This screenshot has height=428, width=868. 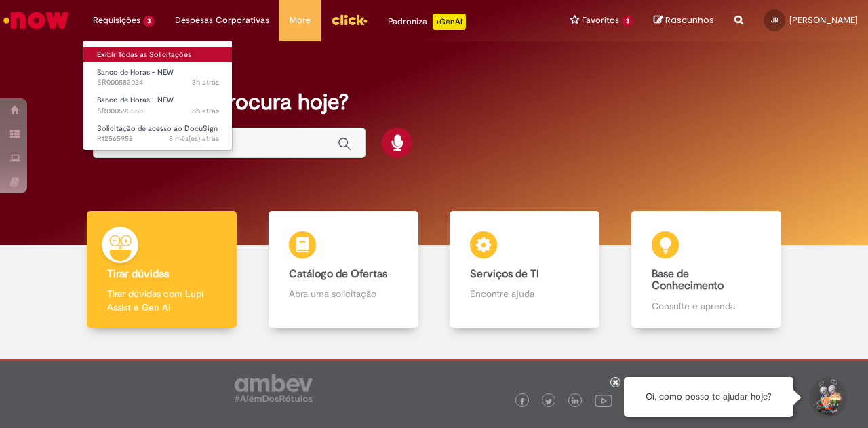 What do you see at coordinates (600, 20) in the screenshot?
I see `span: Favoritos` at bounding box center [600, 20].